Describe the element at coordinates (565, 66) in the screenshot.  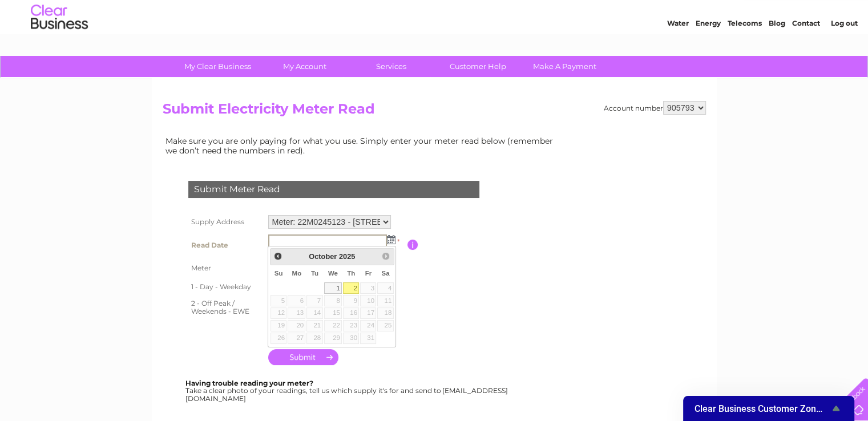
I see `a: Make A Payment` at that location.